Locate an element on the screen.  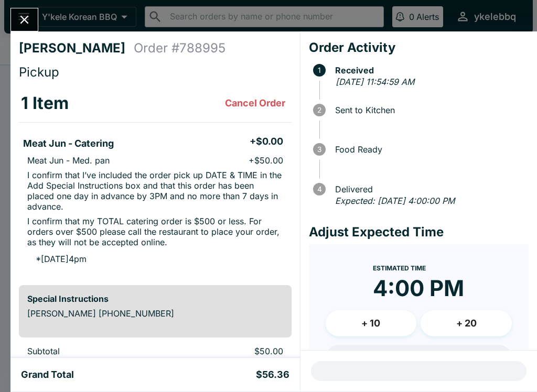
text: 4 is located at coordinates (319, 189).